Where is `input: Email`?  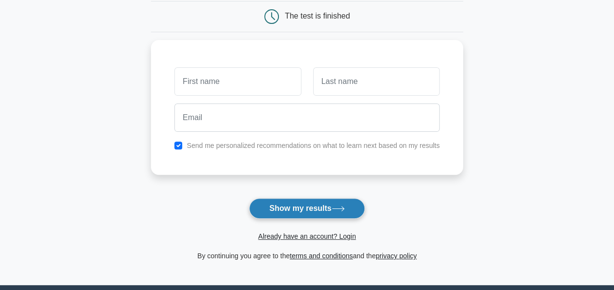
input: Email is located at coordinates (307, 118).